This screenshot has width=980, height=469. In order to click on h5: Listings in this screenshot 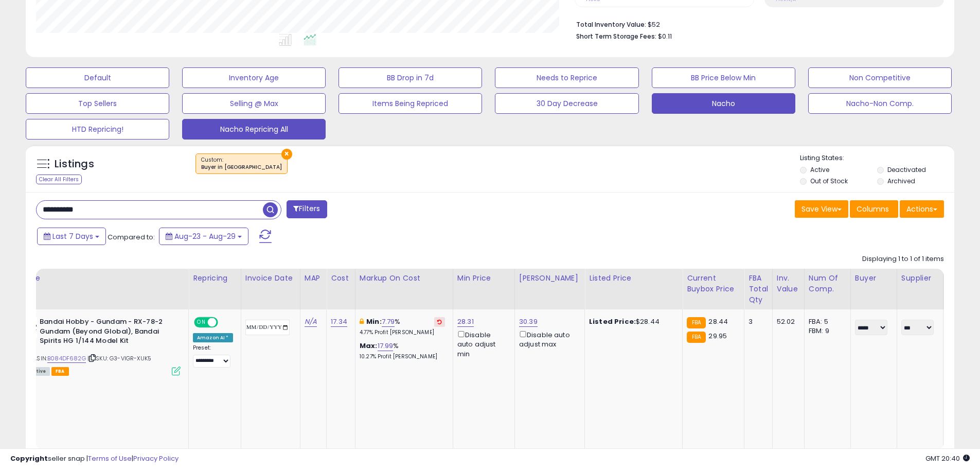, I will do `click(74, 164)`.